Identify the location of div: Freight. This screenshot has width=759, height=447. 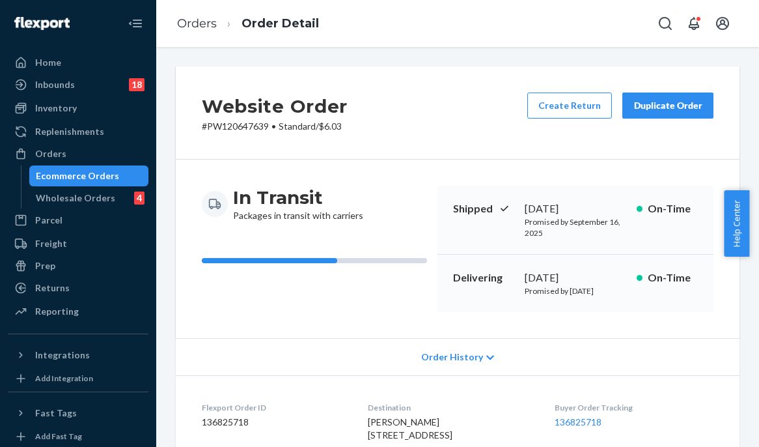
(51, 243).